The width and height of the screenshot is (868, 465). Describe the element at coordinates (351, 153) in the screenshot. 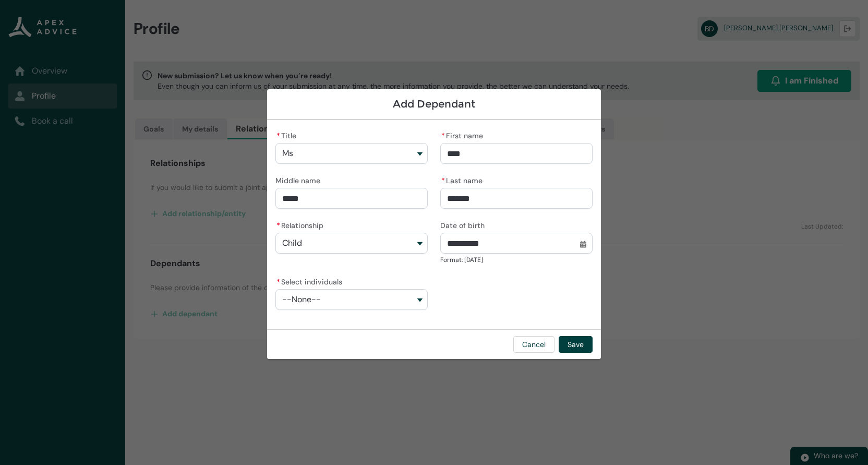

I see `button: Title` at that location.